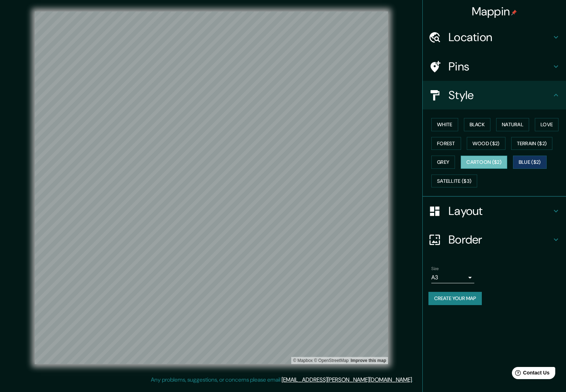  I want to click on h4: Mappin, so click(494, 11).